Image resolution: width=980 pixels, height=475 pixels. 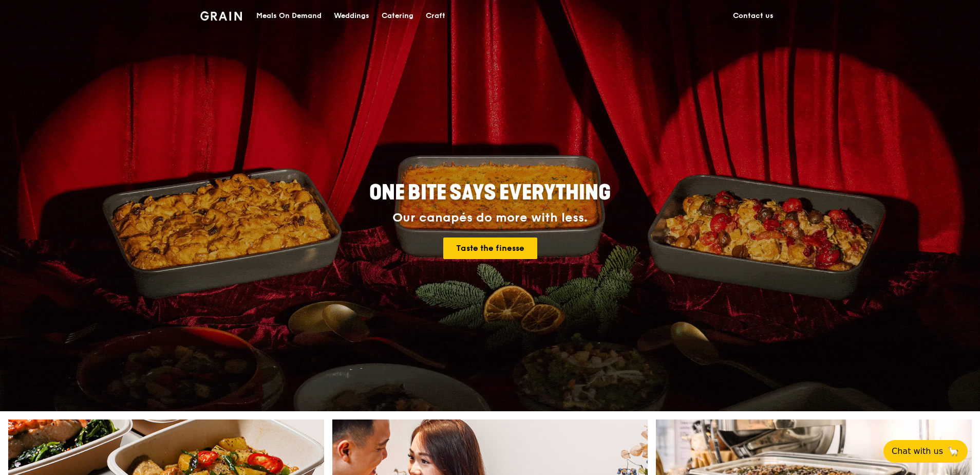 What do you see at coordinates (397, 16) in the screenshot?
I see `a: Catering` at bounding box center [397, 16].